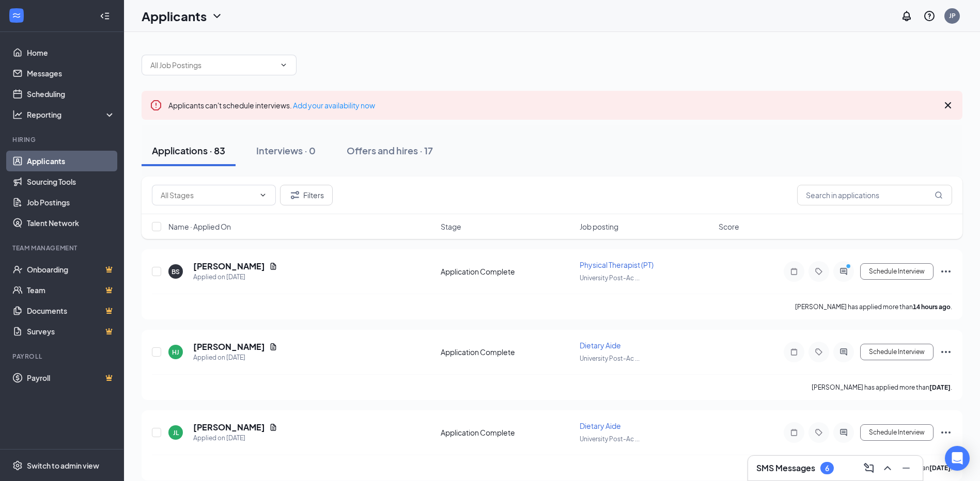 This screenshot has width=980, height=481. I want to click on div: Team Management, so click(63, 247).